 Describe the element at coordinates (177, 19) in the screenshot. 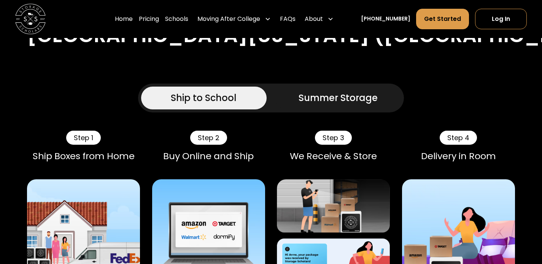

I see `a: Schools` at that location.